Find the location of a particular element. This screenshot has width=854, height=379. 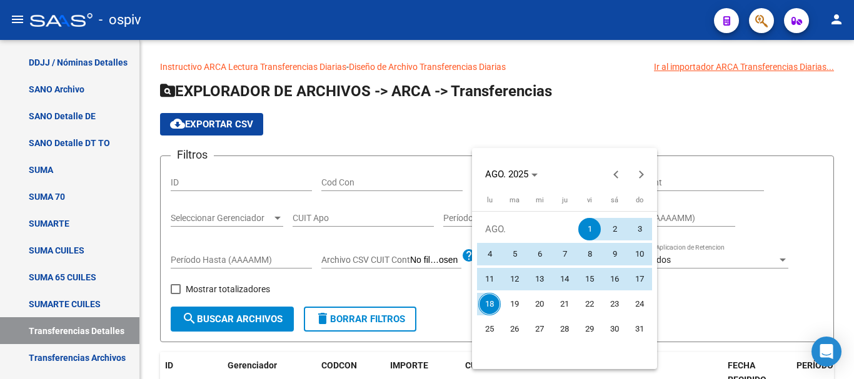

span: 13 is located at coordinates (539, 279).